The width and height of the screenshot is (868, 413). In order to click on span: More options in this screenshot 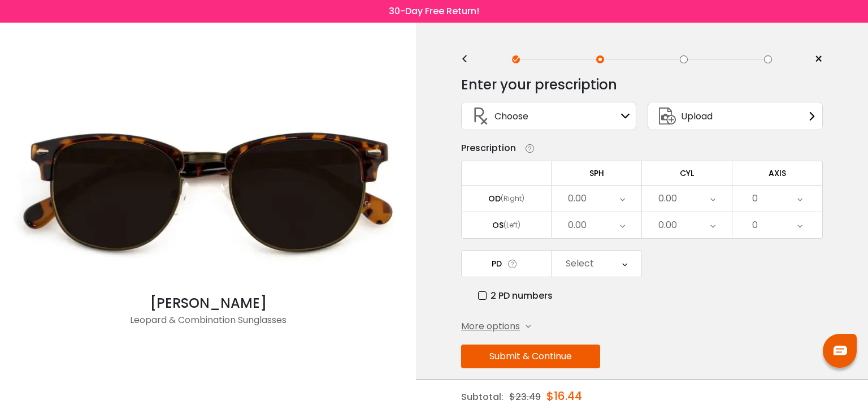, I will do `click(490, 327)`.